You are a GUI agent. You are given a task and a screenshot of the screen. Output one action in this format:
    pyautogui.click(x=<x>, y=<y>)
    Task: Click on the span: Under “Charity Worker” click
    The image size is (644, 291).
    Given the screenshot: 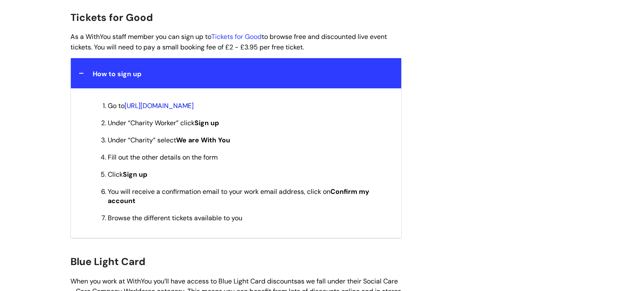 What is the action you would take?
    pyautogui.click(x=163, y=123)
    